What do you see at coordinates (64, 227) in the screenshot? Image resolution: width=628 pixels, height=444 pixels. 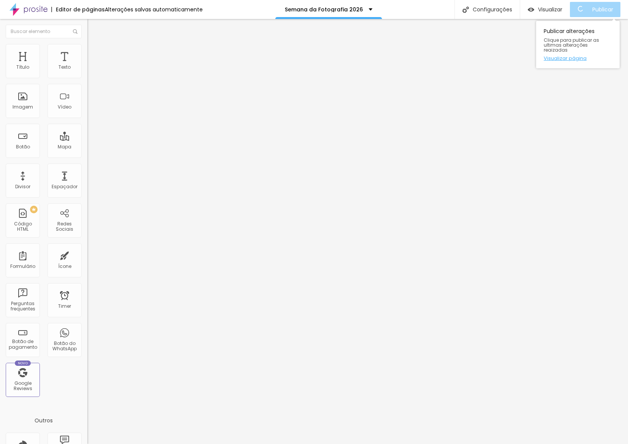 I see `div: Redes Sociais` at bounding box center [64, 227].